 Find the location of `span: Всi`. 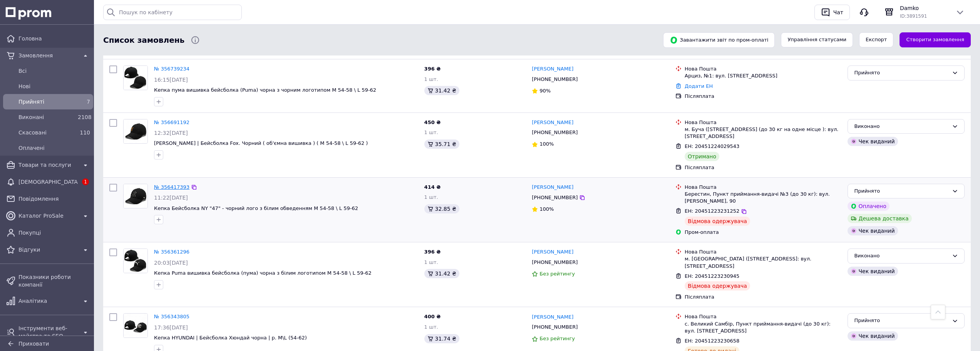

span: Всi is located at coordinates (54, 71).